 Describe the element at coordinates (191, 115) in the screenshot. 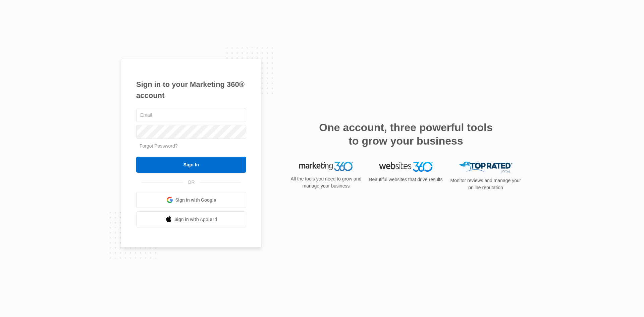

I see `input: Email` at that location.